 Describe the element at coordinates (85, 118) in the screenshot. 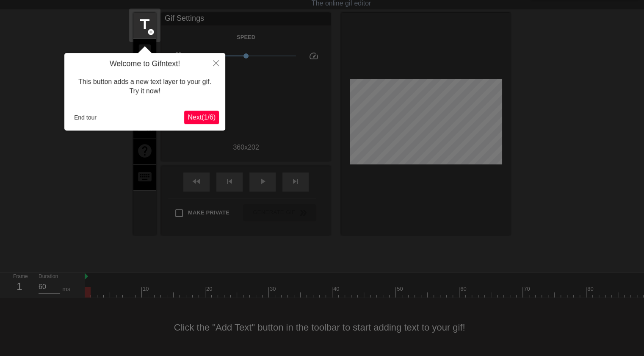

I see `button: End tour` at that location.